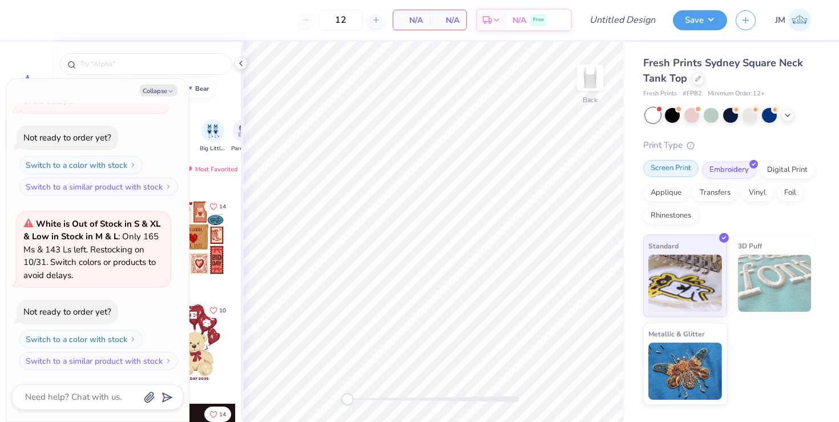 The image size is (839, 422). What do you see at coordinates (664, 246) in the screenshot?
I see `span: Standard` at bounding box center [664, 246].